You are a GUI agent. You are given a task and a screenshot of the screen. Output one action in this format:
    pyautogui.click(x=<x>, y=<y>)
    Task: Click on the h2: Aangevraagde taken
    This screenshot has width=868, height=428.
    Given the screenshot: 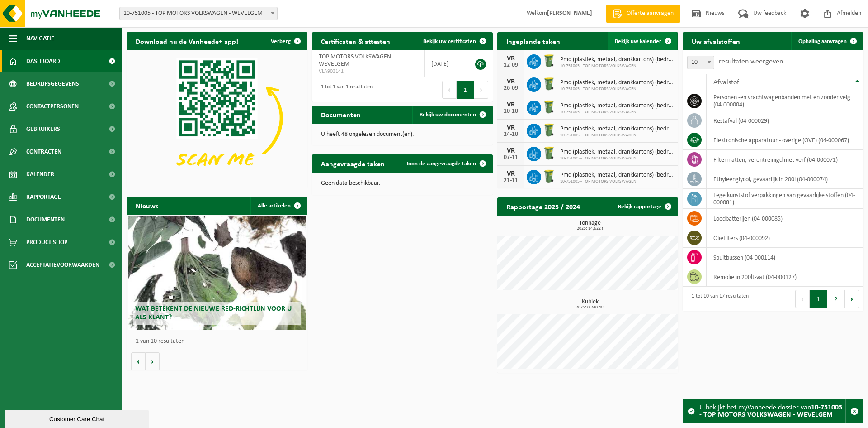 What is the action you would take?
    pyautogui.click(x=353, y=163)
    